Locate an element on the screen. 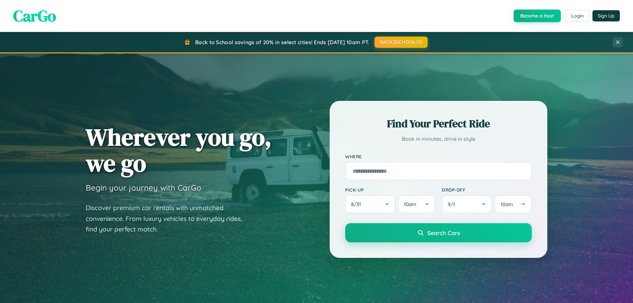  span: 9 / 1 is located at coordinates (453, 204).